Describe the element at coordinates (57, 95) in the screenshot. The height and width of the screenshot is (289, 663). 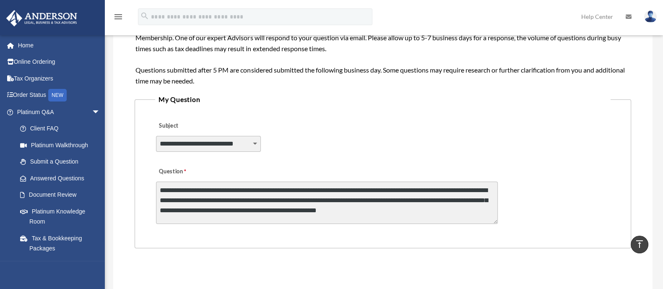
I see `div: NEW` at that location.